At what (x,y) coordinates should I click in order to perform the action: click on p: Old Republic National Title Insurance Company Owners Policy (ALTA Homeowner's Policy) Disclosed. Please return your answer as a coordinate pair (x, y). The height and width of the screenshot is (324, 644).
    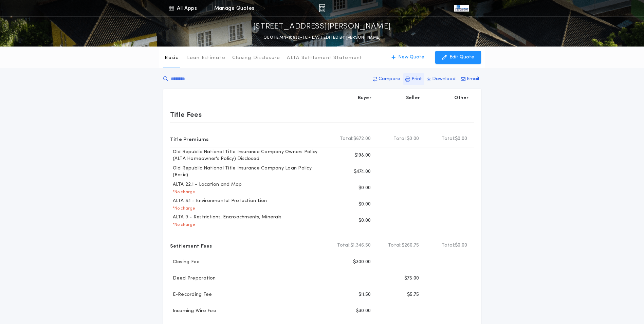
    Looking at the image, I should click on (249, 156).